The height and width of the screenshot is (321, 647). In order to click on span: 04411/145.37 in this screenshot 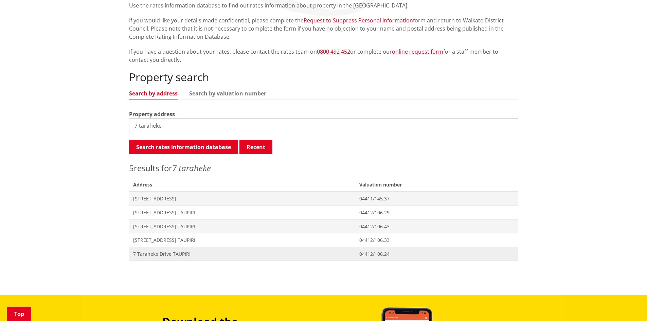, I will do `click(437, 199)`.